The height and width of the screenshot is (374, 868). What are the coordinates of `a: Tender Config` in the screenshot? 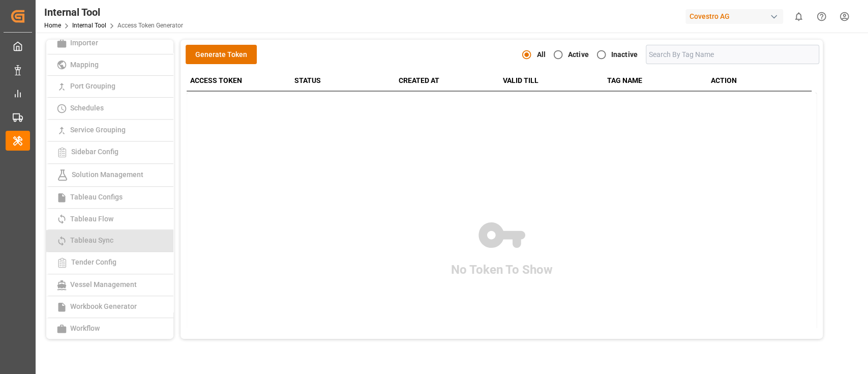 It's located at (110, 263).